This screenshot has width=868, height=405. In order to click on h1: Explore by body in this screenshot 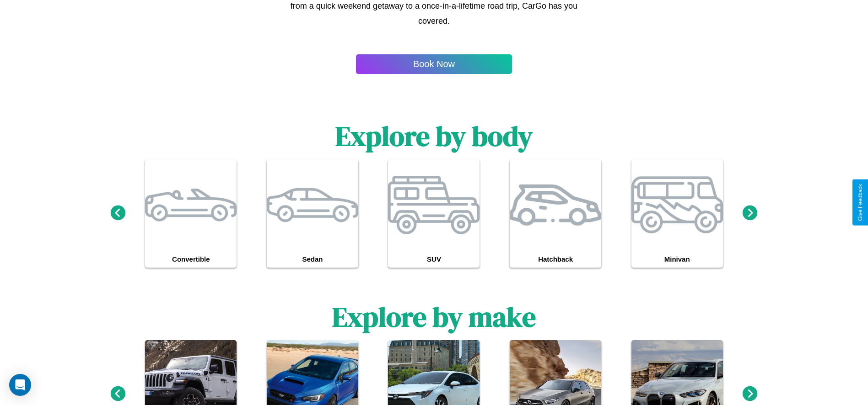, I will do `click(434, 136)`.